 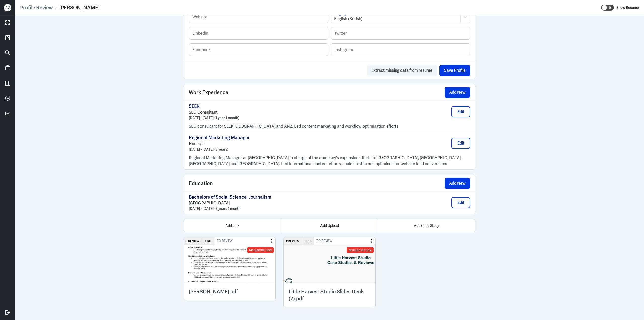 What do you see at coordinates (259, 50) in the screenshot?
I see `input: Facebook` at bounding box center [259, 50].